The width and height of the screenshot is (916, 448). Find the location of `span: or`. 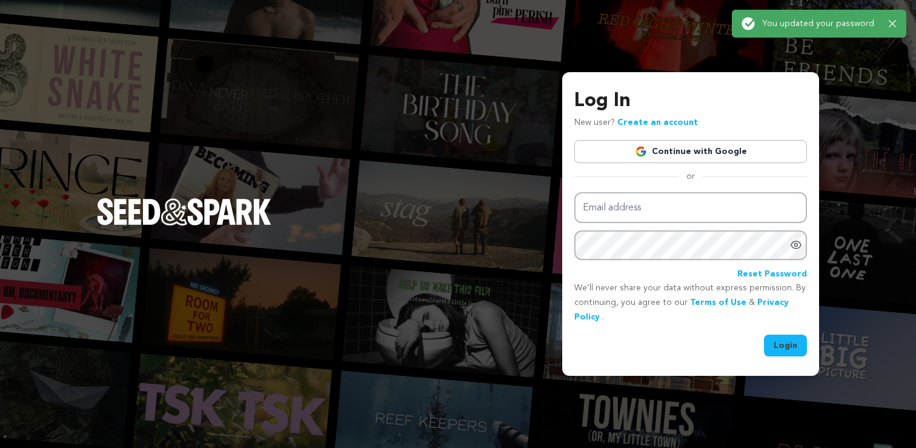

span: or is located at coordinates (691, 176).